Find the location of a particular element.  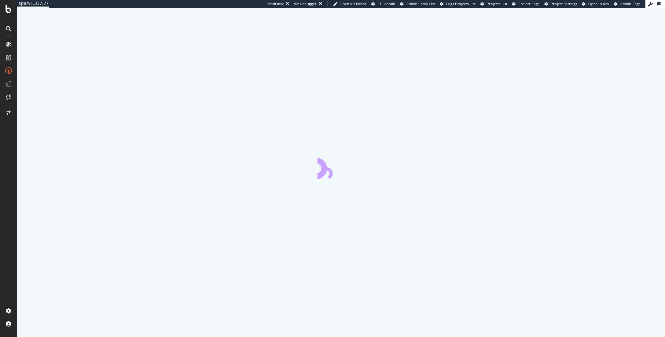

span: Admin Crawl List is located at coordinates (421, 4).